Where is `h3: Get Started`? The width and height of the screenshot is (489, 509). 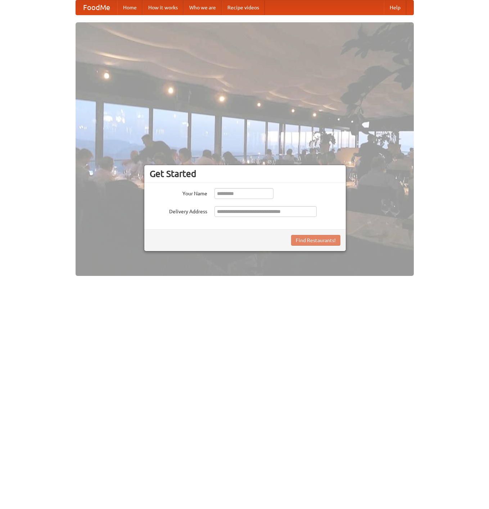 h3: Get Started is located at coordinates (245, 174).